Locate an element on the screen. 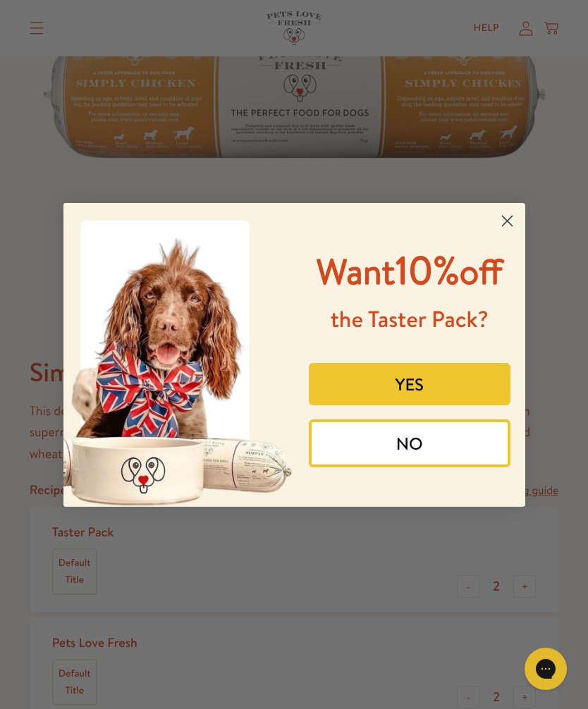 The height and width of the screenshot is (709, 588). button: Close dialog is located at coordinates (507, 220).